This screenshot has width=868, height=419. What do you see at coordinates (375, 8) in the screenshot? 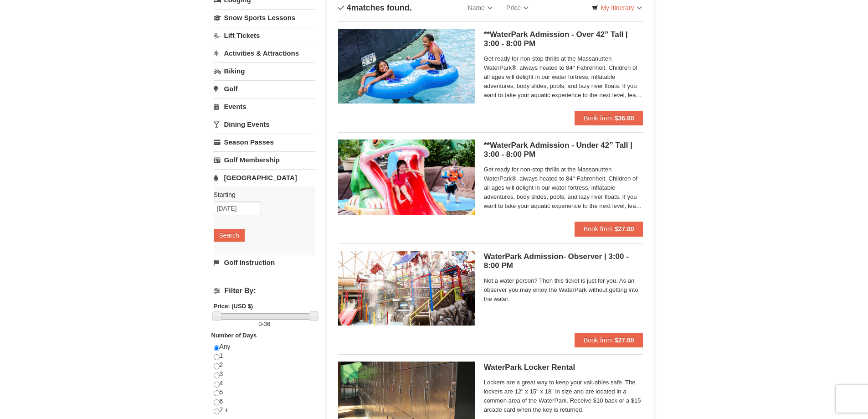
I see `h4: matches found.` at bounding box center [375, 8].